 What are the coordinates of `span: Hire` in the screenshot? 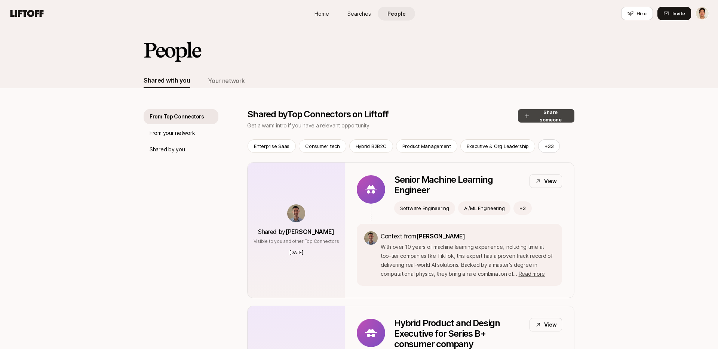 It's located at (642, 13).